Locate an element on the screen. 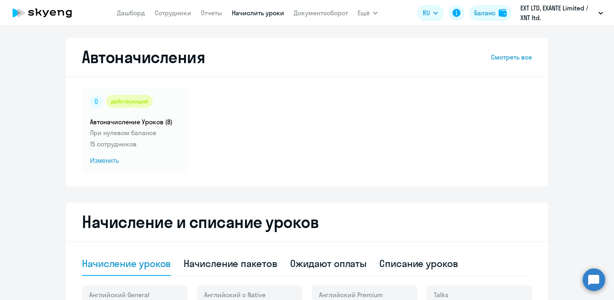  button: Ещё is located at coordinates (367, 13).